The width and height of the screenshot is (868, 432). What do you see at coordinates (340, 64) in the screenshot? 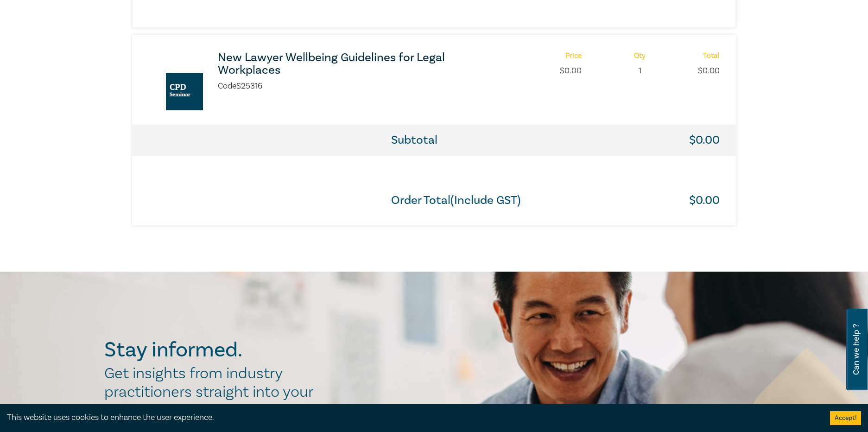
I see `a: New Lawyer Wellbeing Guidelines for Legal Workplaces` at bounding box center [340, 64].